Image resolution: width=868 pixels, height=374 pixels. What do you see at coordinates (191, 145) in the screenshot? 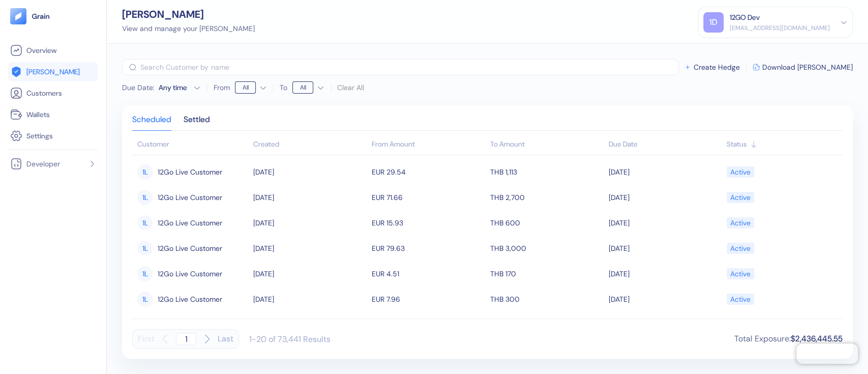
I see `th: Customer` at bounding box center [191, 145].